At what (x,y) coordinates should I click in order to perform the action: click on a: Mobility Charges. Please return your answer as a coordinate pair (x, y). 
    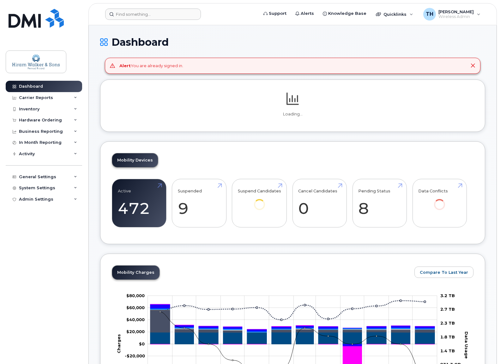
    Looking at the image, I should click on (136, 273).